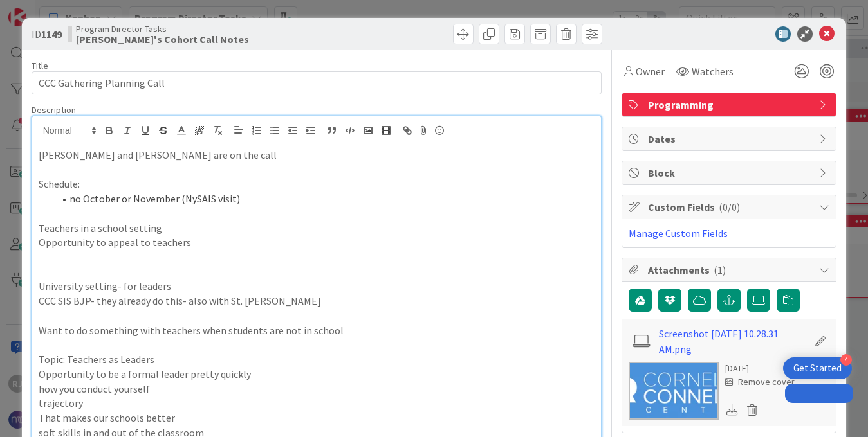  What do you see at coordinates (47, 34) in the screenshot?
I see `span: ID` at bounding box center [47, 34].